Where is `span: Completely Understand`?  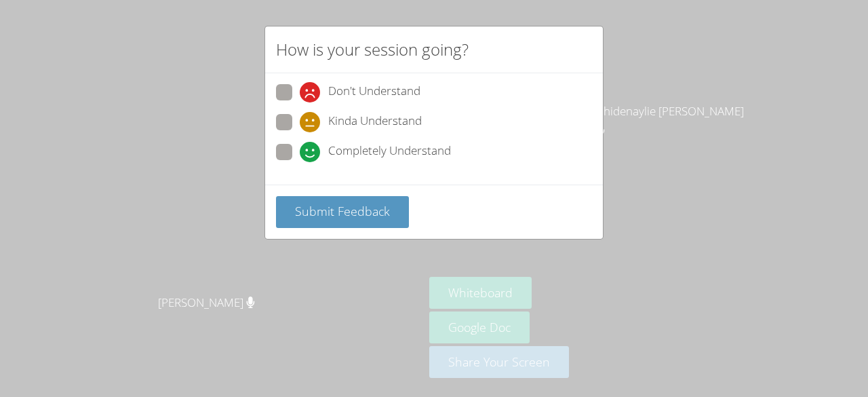
span: Completely Understand is located at coordinates (390, 152).